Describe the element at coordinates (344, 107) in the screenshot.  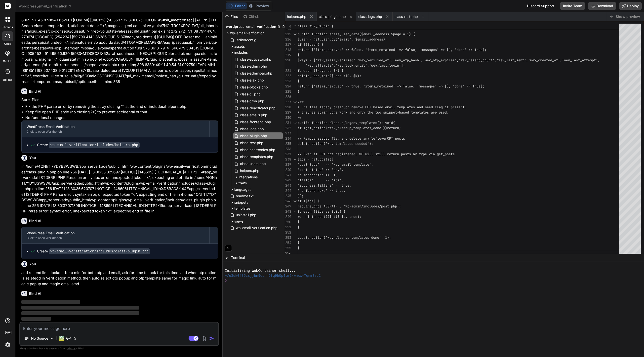
I see `span: * One-time legacy cleanup: remove CPT-based ema` at that location.